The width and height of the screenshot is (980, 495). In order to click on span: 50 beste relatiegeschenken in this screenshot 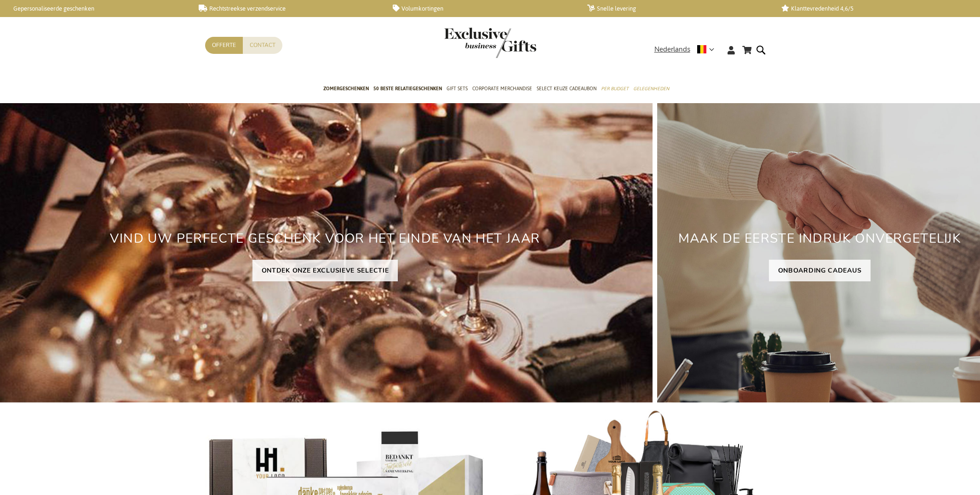, I will do `click(407, 89)`.